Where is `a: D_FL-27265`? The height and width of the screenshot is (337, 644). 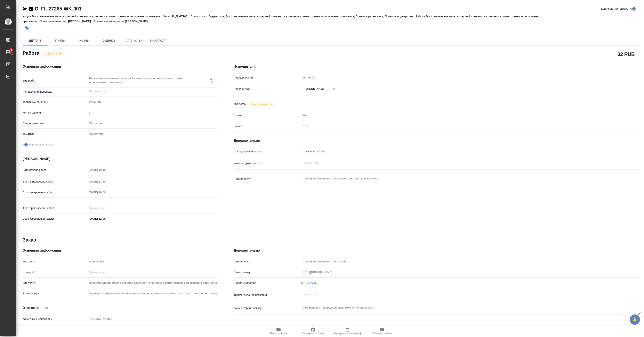
a: D_FL-27265 is located at coordinates (309, 283).